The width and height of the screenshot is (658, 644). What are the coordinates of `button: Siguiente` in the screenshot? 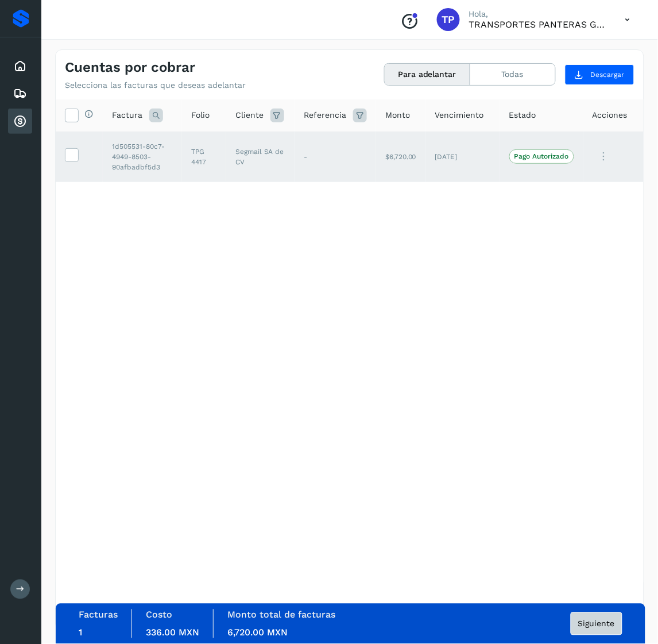 It's located at (597, 624).